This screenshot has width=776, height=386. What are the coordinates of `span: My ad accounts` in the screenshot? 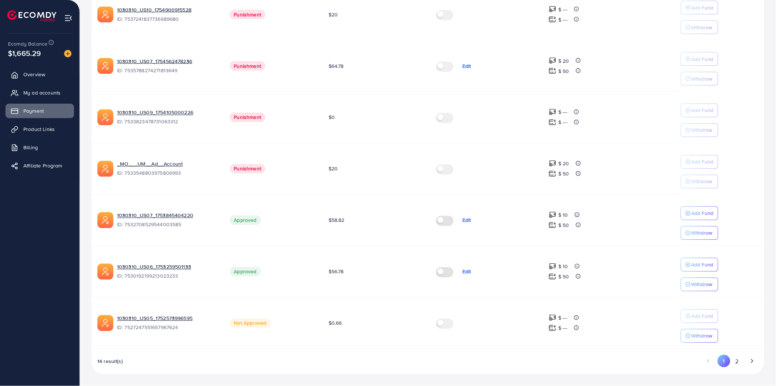 It's located at (42, 93).